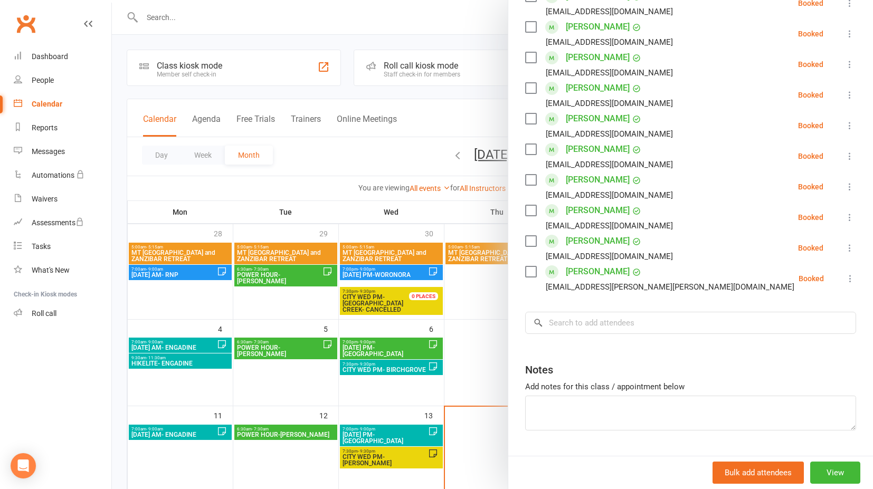  Describe the element at coordinates (44, 128) in the screenshot. I see `div: Reports` at that location.